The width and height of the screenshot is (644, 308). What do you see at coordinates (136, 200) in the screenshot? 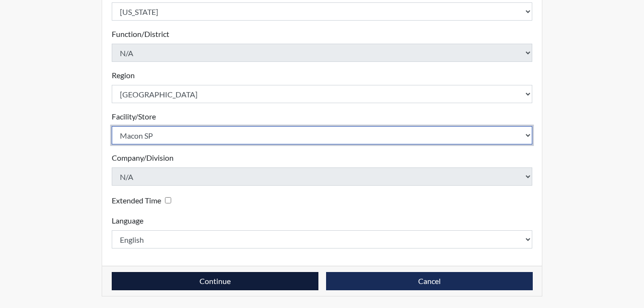
I see `label: Extended Time` at bounding box center [136, 200].